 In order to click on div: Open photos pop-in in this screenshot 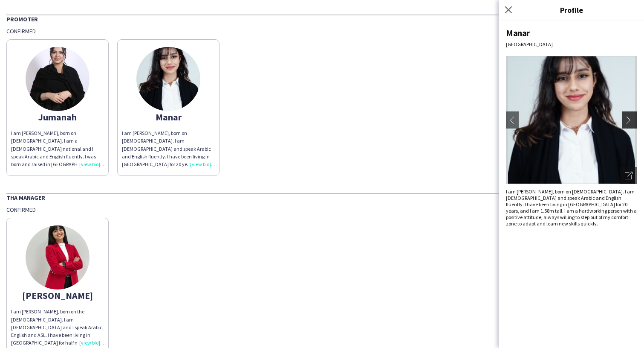, I will do `click(629, 175)`.